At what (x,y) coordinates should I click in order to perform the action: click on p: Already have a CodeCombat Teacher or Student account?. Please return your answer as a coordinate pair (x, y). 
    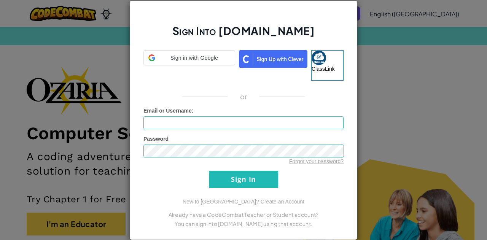
    Looking at the image, I should click on (244, 215).